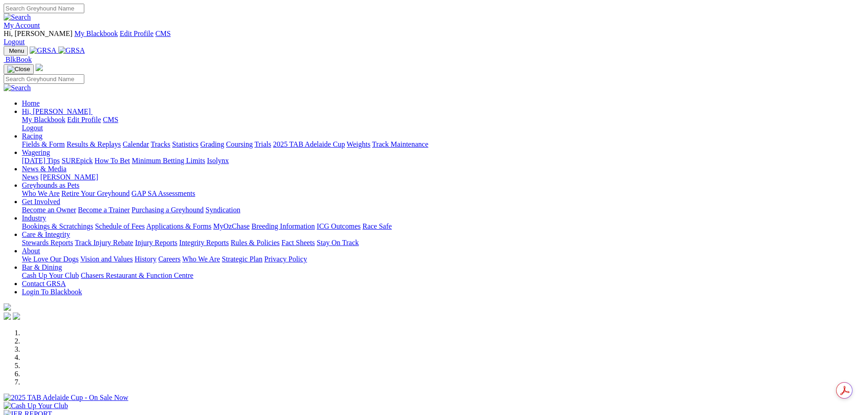 The width and height of the screenshot is (868, 415). What do you see at coordinates (35, 406) in the screenshot?
I see `img: Cash Up Your Club` at bounding box center [35, 406].